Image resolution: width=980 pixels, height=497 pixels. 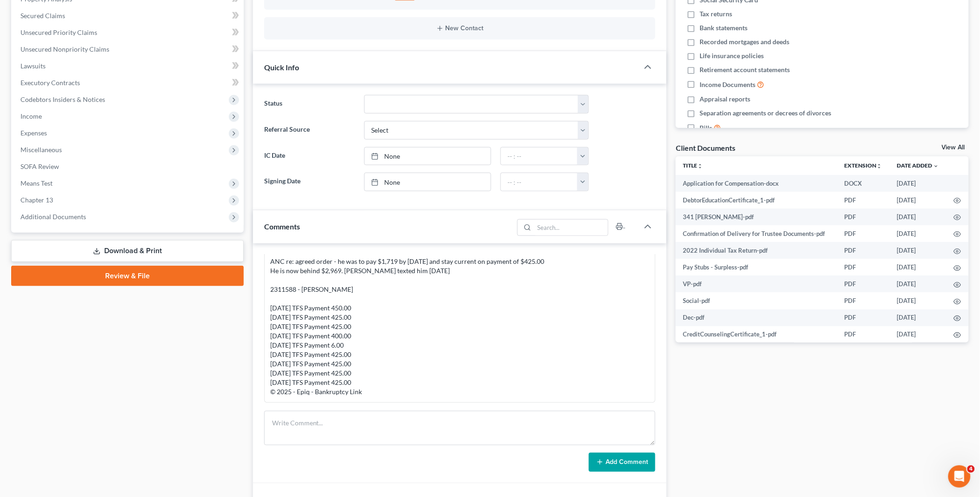 What do you see at coordinates (745, 70) in the screenshot?
I see `span: Retirement account statements` at bounding box center [745, 70].